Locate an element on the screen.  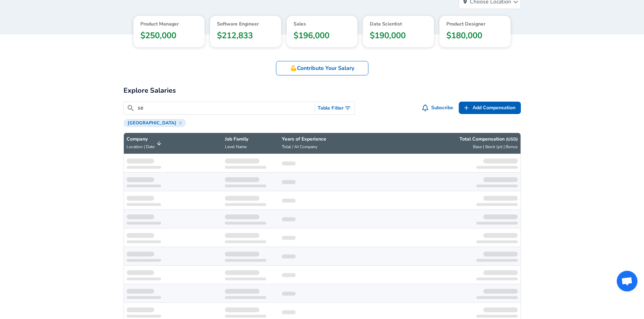
h2: Explore Salaries is located at coordinates (150, 90).